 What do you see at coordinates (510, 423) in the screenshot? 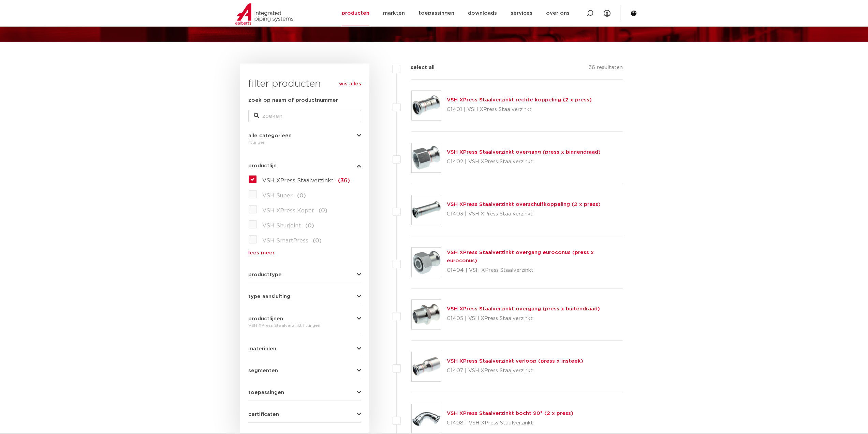
I see `p: C1408 | VSH XPress Staalverzinkt` at bounding box center [510, 423].